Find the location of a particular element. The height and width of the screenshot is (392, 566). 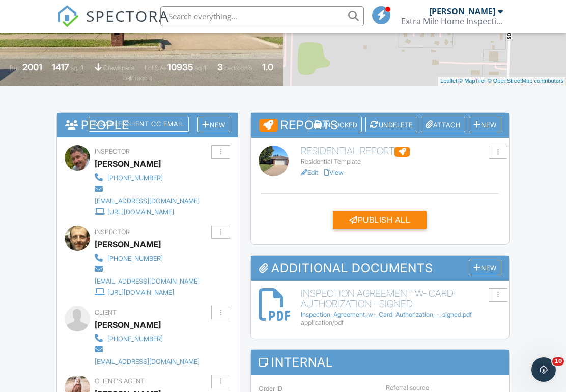

div: Extra Mile Home Inspection Services, LLC is located at coordinates (452, 21).